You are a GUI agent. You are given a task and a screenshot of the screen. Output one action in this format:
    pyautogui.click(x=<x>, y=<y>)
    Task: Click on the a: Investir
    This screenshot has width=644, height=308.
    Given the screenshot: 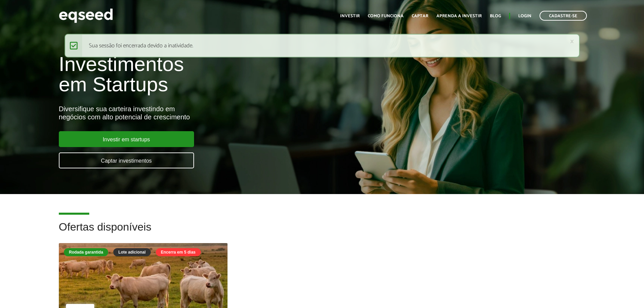 What is the action you would take?
    pyautogui.click(x=350, y=16)
    